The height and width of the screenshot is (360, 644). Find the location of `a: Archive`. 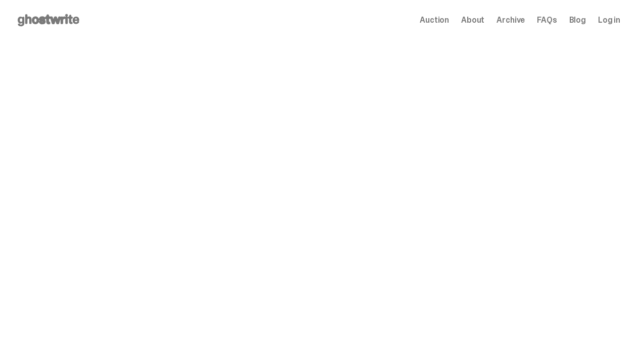

a: Archive is located at coordinates (511, 20).